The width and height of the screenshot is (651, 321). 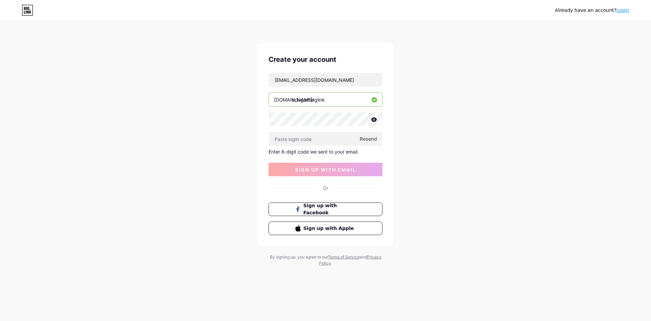 I want to click on span: sign up with email, so click(x=326, y=169).